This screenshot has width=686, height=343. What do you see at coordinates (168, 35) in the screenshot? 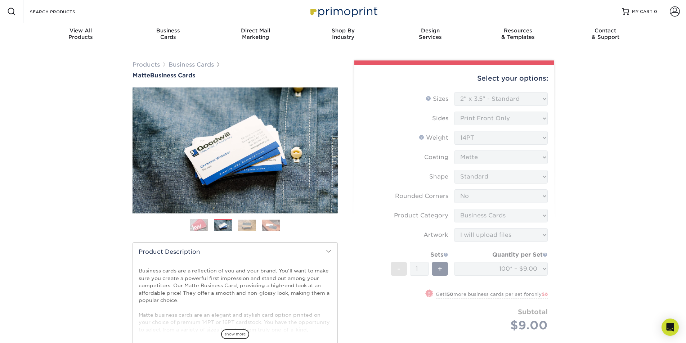
I see `a: BusinessCards` at bounding box center [168, 35].